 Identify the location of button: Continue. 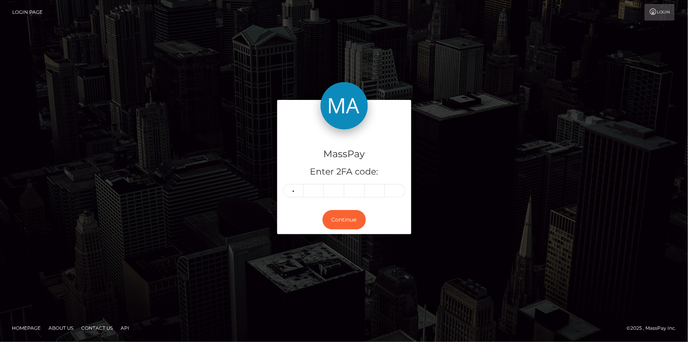
(344, 219).